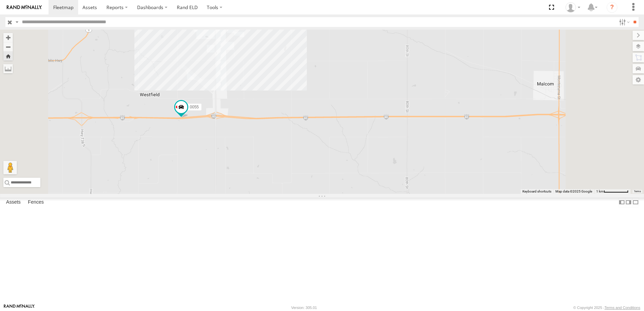 The height and width of the screenshot is (311, 644). Describe the element at coordinates (19, 308) in the screenshot. I see `a: Visit our Website` at that location.